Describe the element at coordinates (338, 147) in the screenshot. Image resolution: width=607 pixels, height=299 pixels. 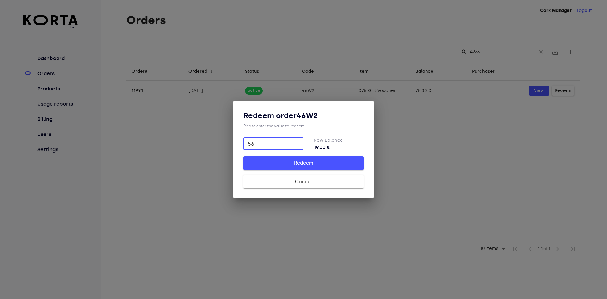
I see `strong: 19,00 €` at that location.